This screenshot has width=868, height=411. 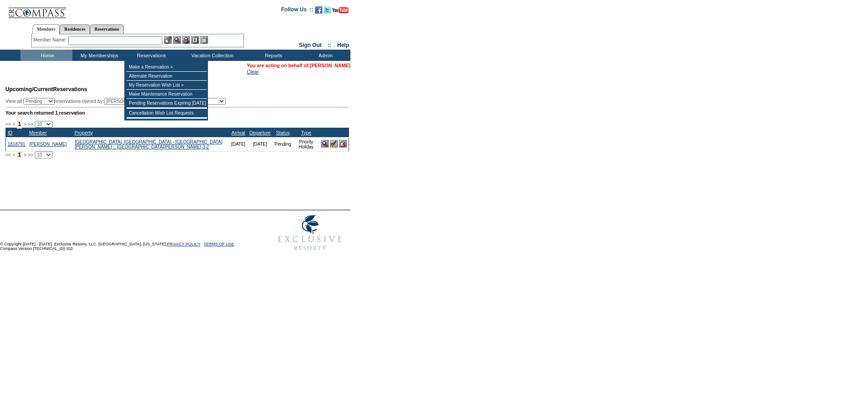 I want to click on img: Impersonate, so click(x=186, y=40).